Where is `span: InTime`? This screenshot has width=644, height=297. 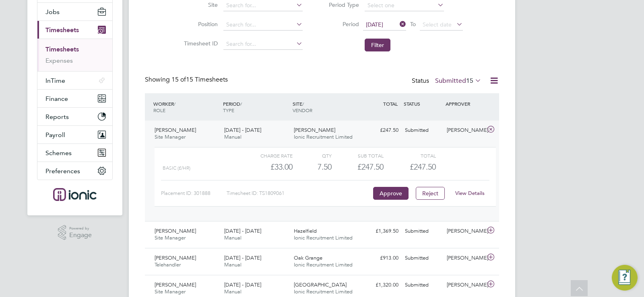 span: InTime is located at coordinates (55, 80).